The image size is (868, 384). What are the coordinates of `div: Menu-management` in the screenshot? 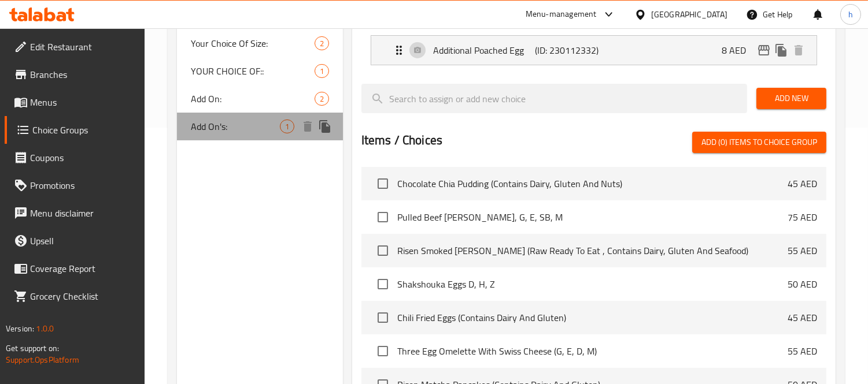 It's located at (561, 14).